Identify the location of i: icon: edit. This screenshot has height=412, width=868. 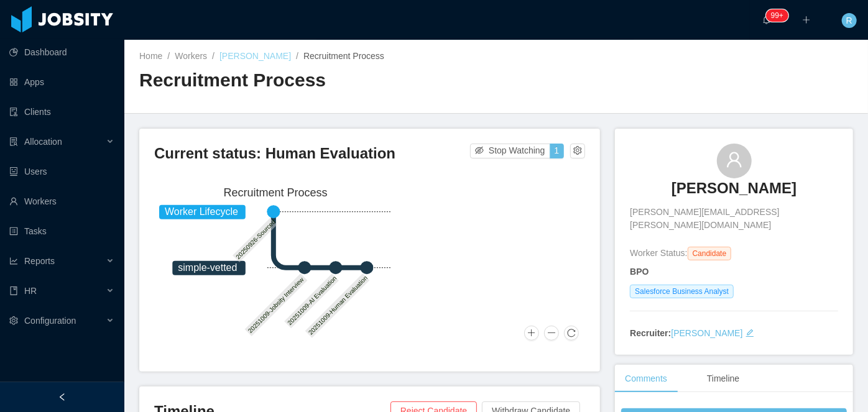
(750, 333).